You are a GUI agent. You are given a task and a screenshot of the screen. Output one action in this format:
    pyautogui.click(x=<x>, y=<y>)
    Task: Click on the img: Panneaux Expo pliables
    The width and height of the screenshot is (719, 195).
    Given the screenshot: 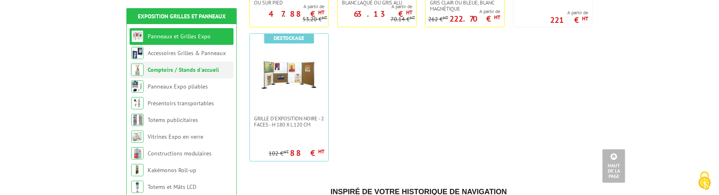 What is the action you would take?
    pyautogui.click(x=137, y=87)
    